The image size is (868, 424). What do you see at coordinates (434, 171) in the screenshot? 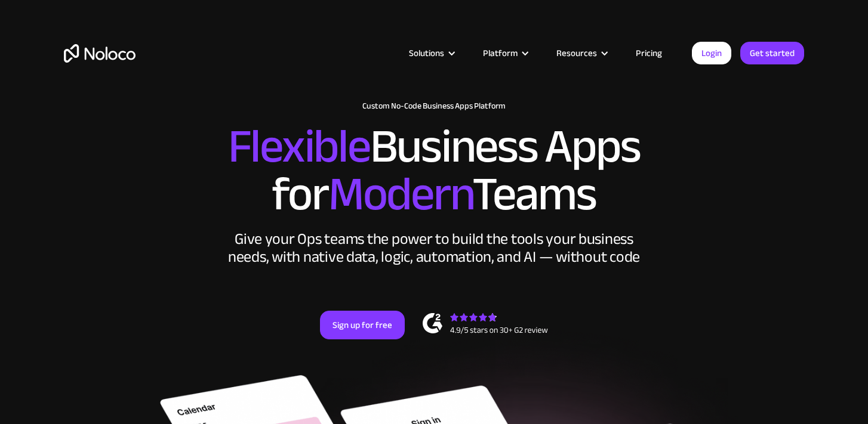
I see `h2: Business Apps for Teams` at bounding box center [434, 171].